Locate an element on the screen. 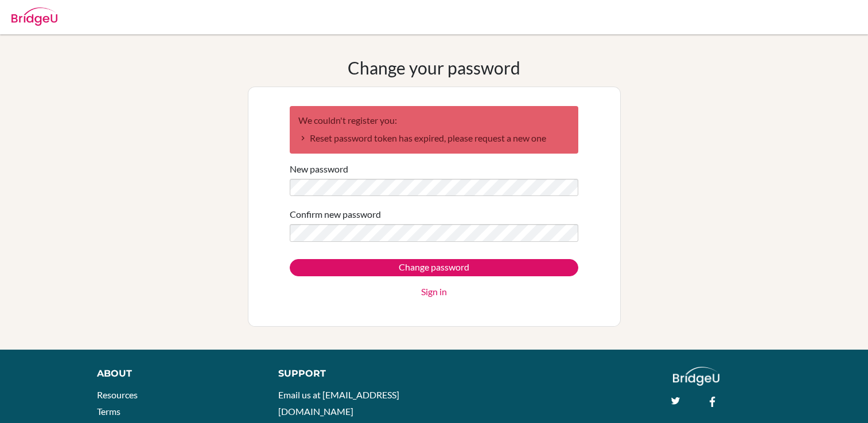 Image resolution: width=868 pixels, height=423 pixels. label: New password is located at coordinates (319, 169).